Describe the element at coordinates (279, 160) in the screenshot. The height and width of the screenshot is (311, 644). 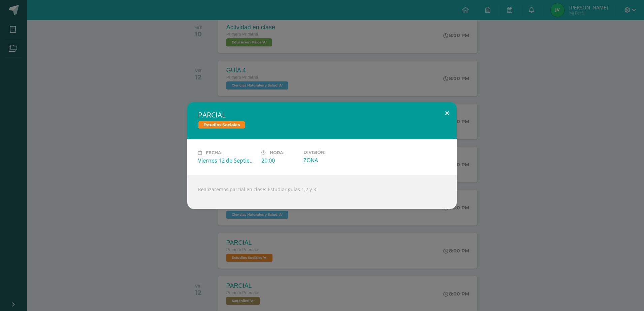
I see `div: 20:00` at that location.